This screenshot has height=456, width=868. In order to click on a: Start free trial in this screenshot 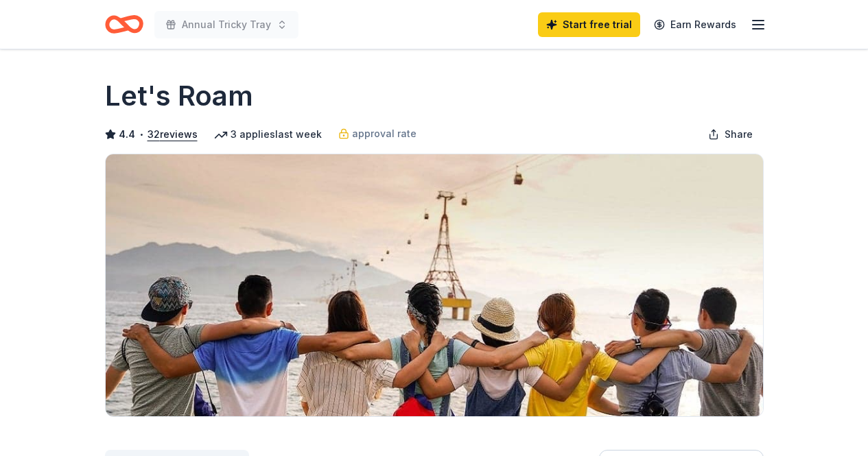, I will do `click(589, 25)`.